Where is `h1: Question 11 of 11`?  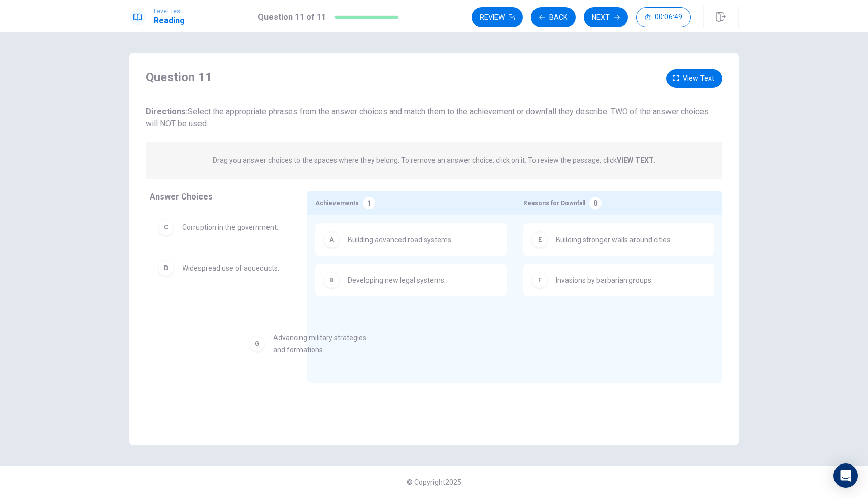 h1: Question 11 of 11 is located at coordinates (292, 17).